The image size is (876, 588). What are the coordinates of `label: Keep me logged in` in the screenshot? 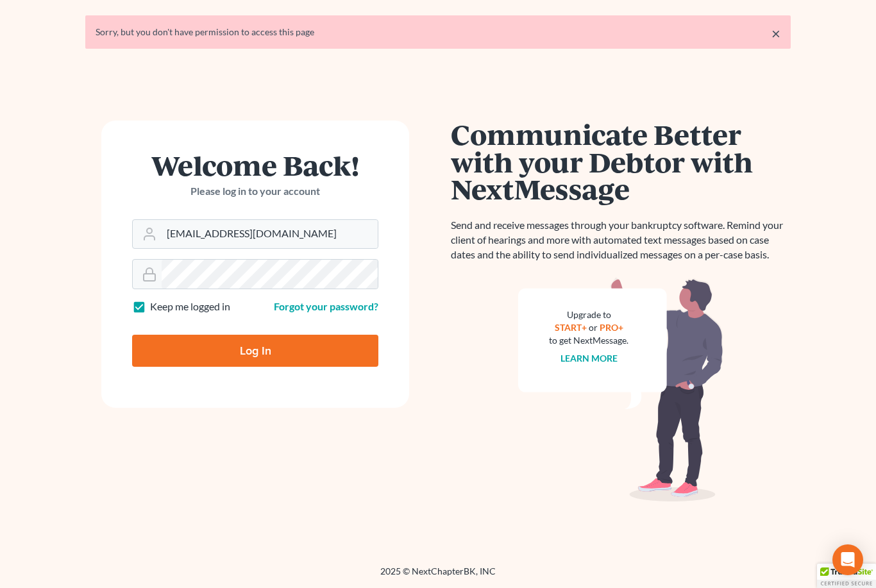 It's located at (189, 307).